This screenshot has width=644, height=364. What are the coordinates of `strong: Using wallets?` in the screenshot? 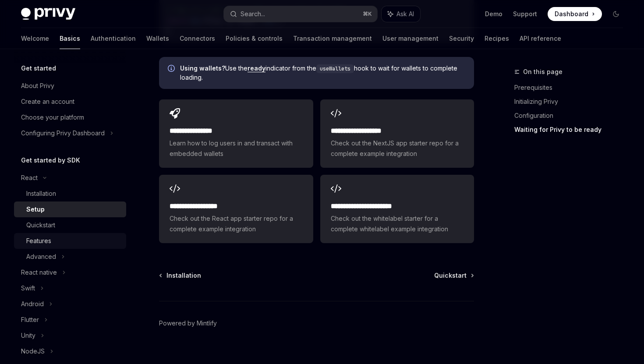 It's located at (203, 68).